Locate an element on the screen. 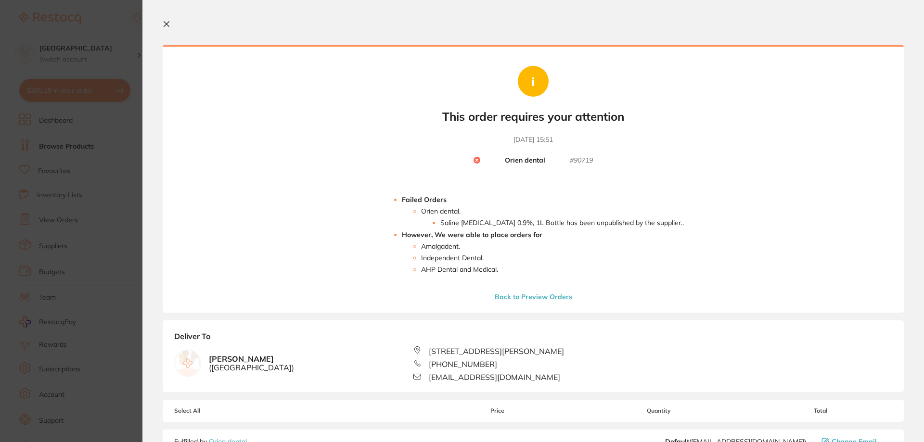  b: This order requires your attention is located at coordinates (533, 116).